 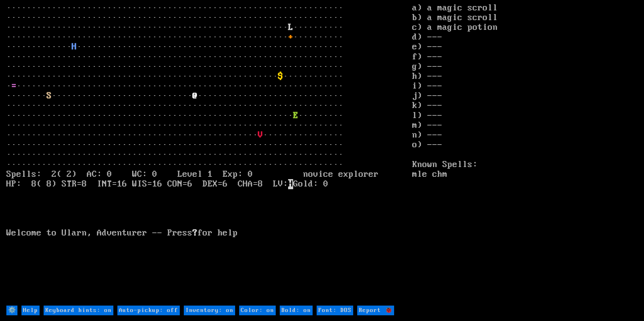 I want to click on font: V, so click(x=260, y=135).